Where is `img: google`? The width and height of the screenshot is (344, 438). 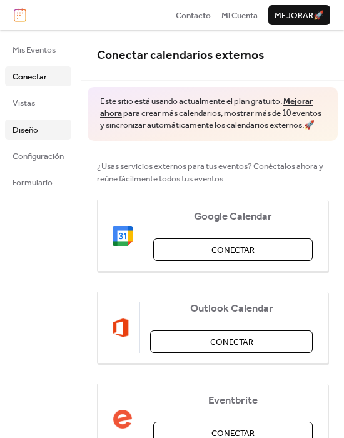
img: google is located at coordinates (123, 236).